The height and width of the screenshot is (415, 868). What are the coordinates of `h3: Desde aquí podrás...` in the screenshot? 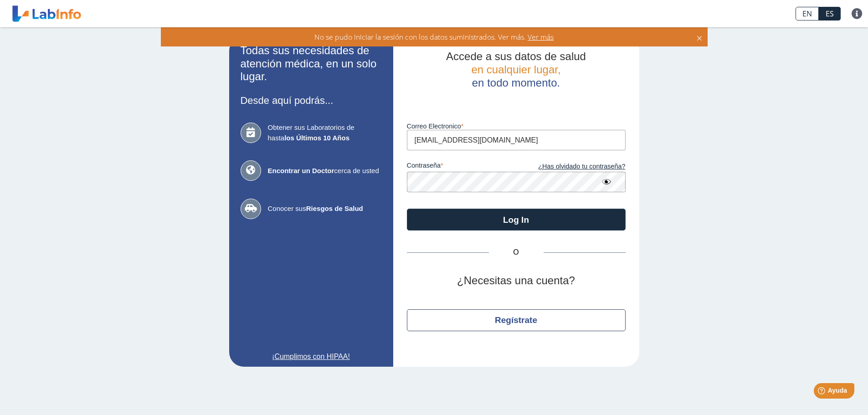 It's located at (311, 101).